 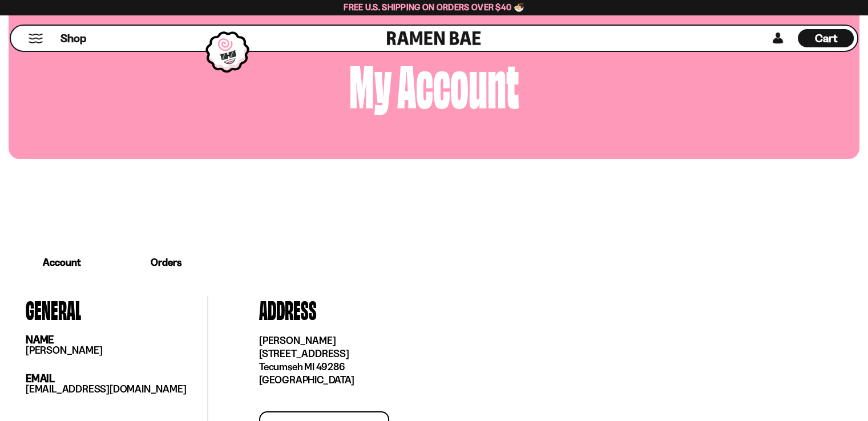 What do you see at coordinates (73, 38) in the screenshot?
I see `span: Shop` at bounding box center [73, 38].